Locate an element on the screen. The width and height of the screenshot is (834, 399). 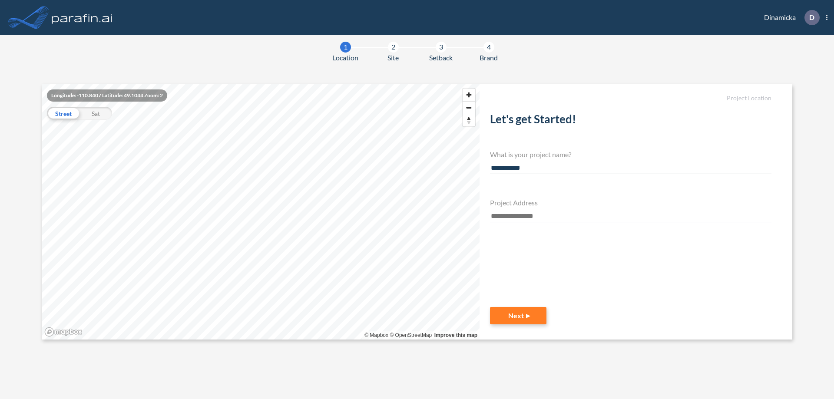
button: Zoom in is located at coordinates (469, 95).